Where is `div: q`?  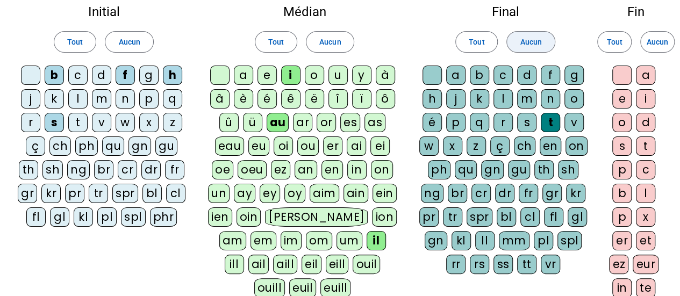 div: q is located at coordinates (479, 123).